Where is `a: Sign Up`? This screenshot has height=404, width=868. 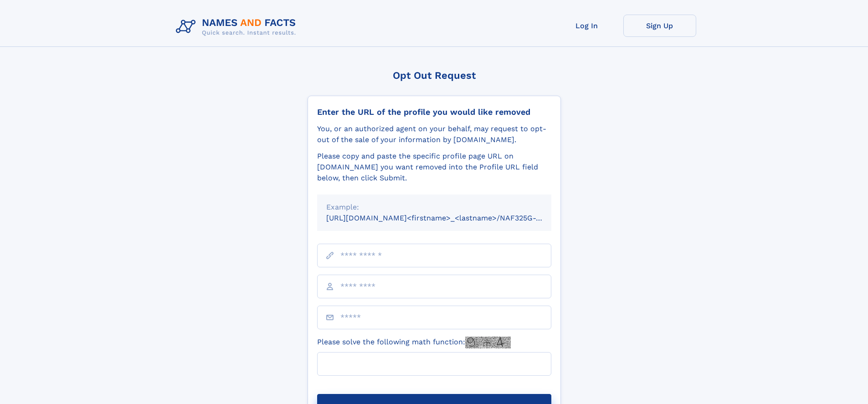 a: Sign Up is located at coordinates (659, 25).